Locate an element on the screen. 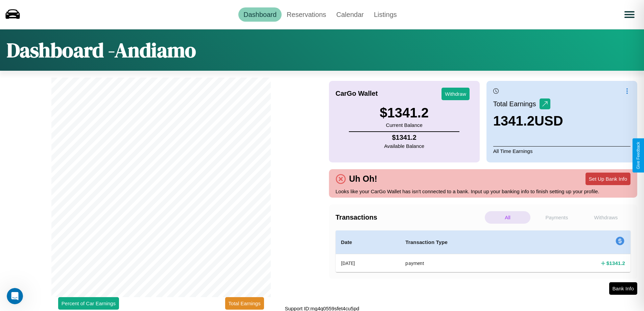 Image resolution: width=644 pixels, height=311 pixels. h3: $ 1341.2 is located at coordinates (404, 113).